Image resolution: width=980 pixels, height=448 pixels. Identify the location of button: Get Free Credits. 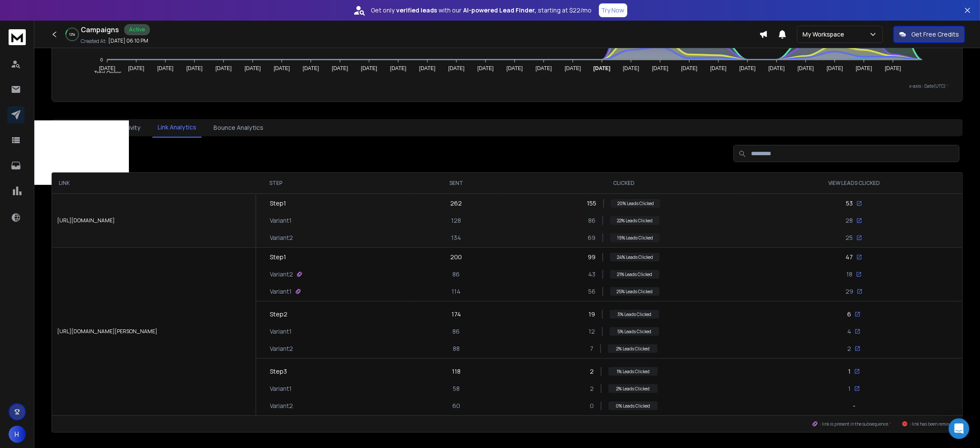
(929, 34).